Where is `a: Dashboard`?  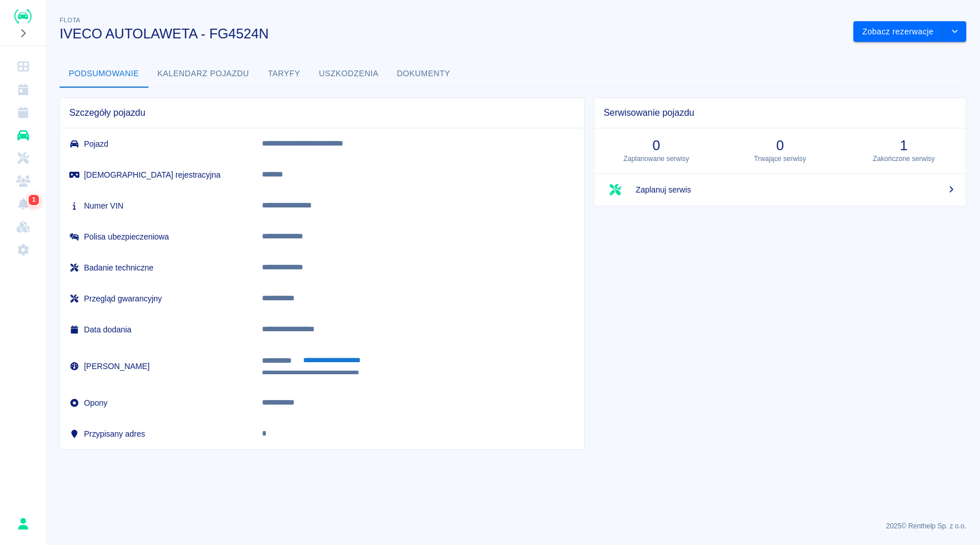 a: Dashboard is located at coordinates (23, 66).